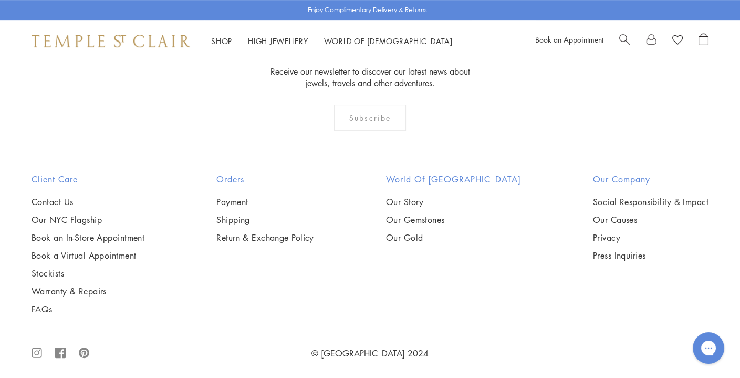 The image size is (740, 378). What do you see at coordinates (21, 19) in the screenshot?
I see `button: Gorgias live chat` at bounding box center [21, 19].